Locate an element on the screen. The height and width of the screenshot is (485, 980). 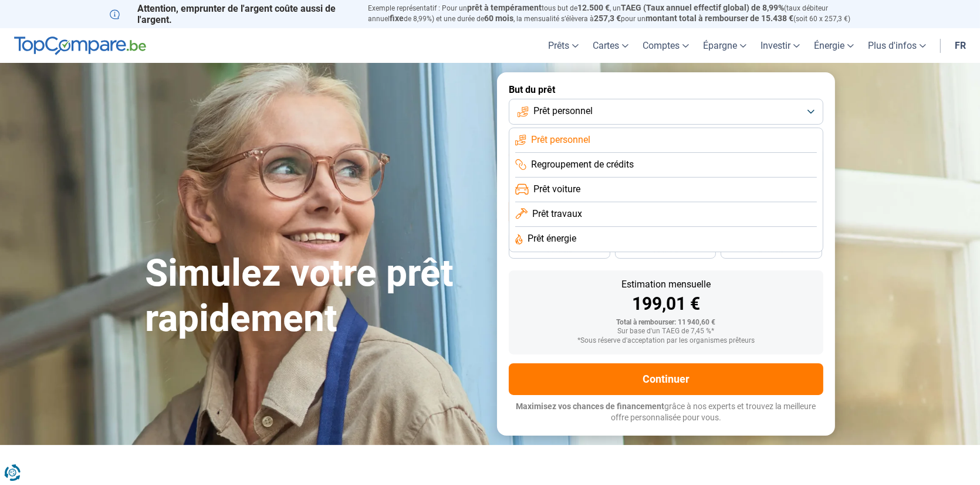
span: 60 mois is located at coordinates (499, 18).